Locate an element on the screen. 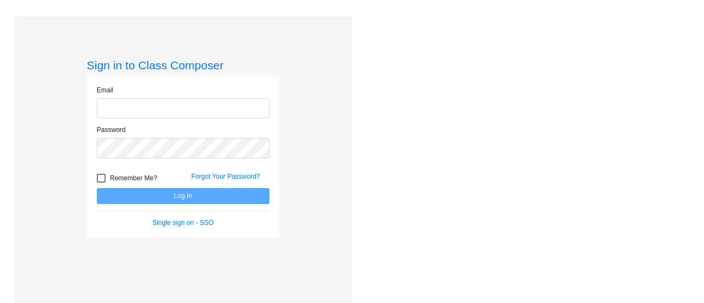 The width and height of the screenshot is (704, 303). button: Log In is located at coordinates (183, 196).